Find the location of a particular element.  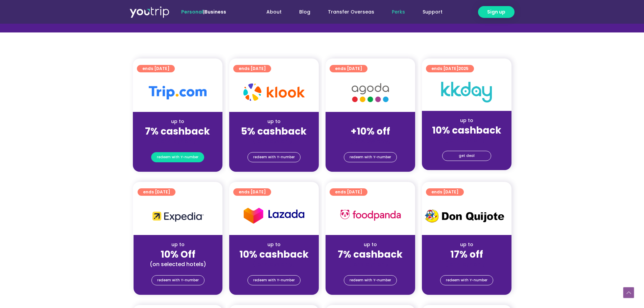

span: Sign up is located at coordinates (496, 12).